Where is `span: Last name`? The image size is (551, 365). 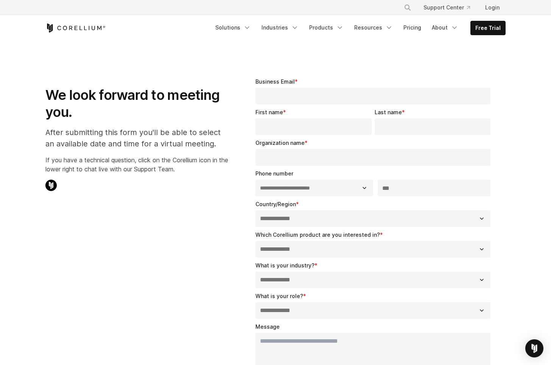
span: Last name is located at coordinates (388, 112).